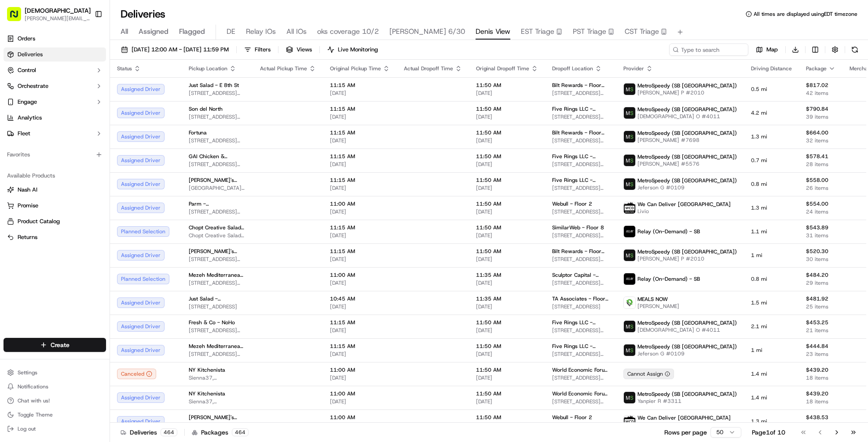 This screenshot has height=442, width=868. Describe the element at coordinates (820, 275) in the screenshot. I see `span: $484.20` at that location.